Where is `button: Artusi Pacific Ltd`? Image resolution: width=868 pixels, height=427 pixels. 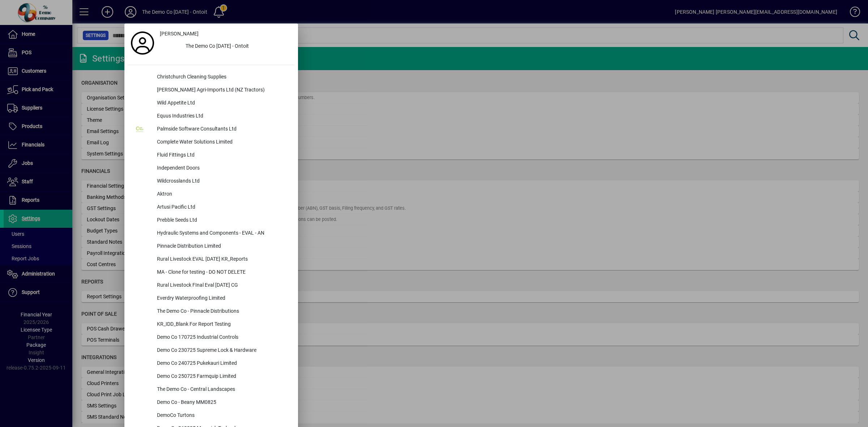 button: Artusi Pacific Ltd is located at coordinates (211, 208).